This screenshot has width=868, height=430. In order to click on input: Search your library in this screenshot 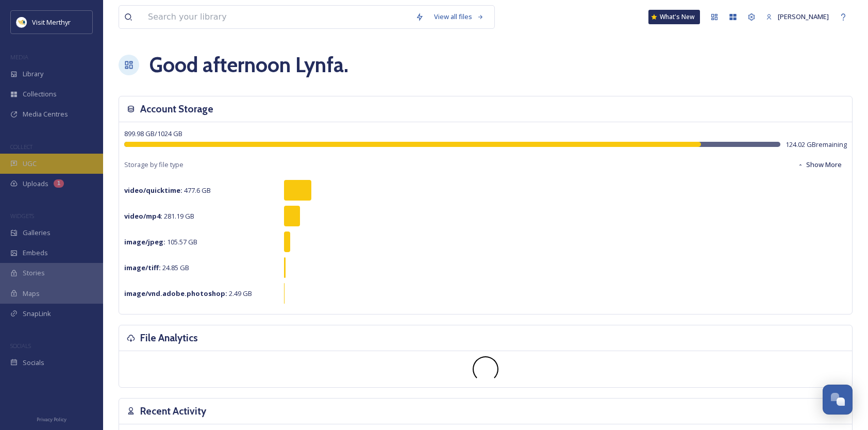, I will do `click(277, 17)`.